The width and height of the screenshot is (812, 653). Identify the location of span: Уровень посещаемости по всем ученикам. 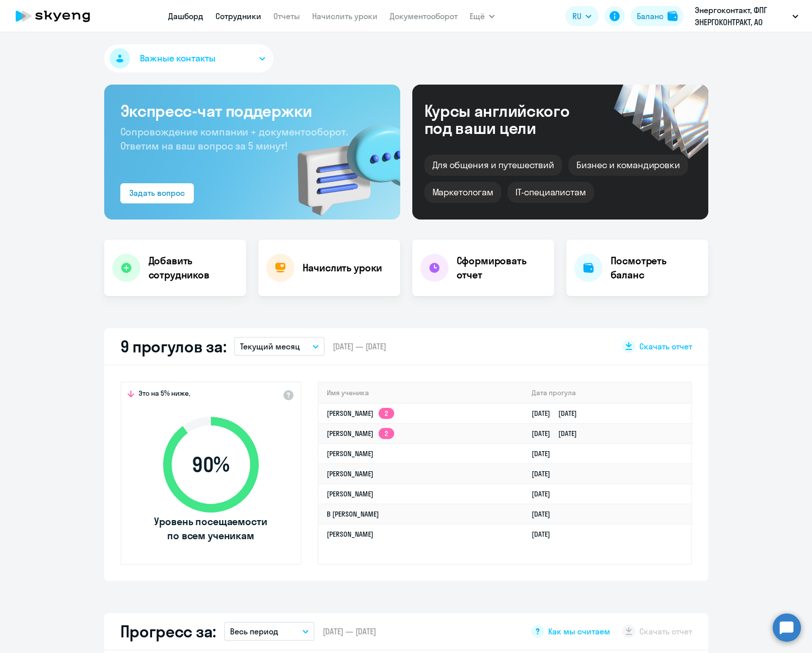
(211, 528).